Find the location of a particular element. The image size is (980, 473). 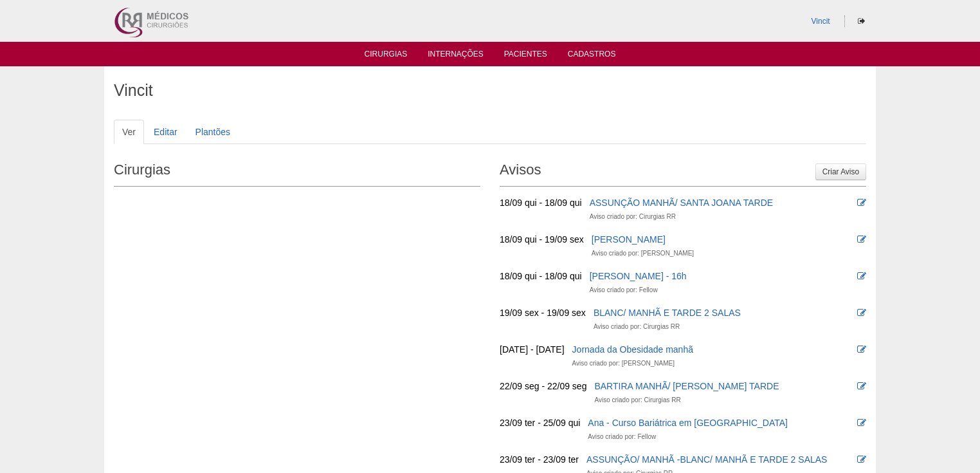

h2: Avisos is located at coordinates (683, 172).